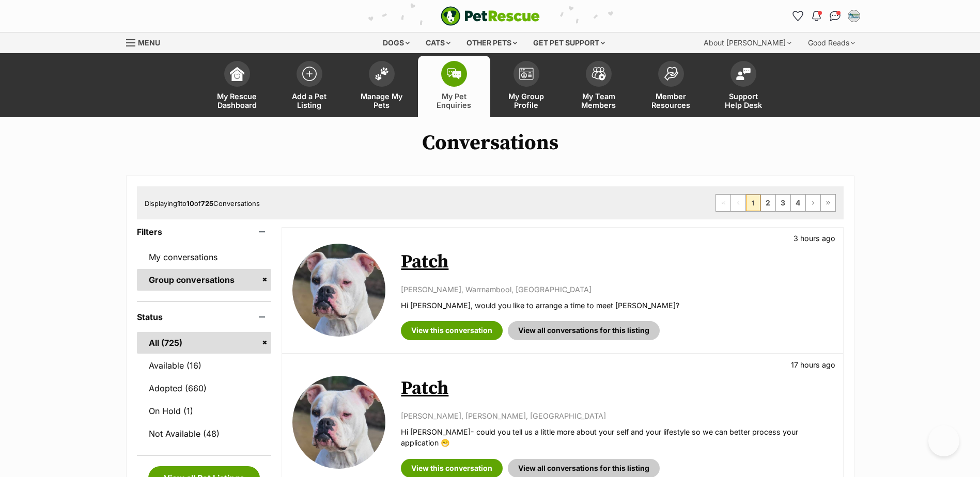  What do you see at coordinates (671, 101) in the screenshot?
I see `span: Member Resources` at bounding box center [671, 101].